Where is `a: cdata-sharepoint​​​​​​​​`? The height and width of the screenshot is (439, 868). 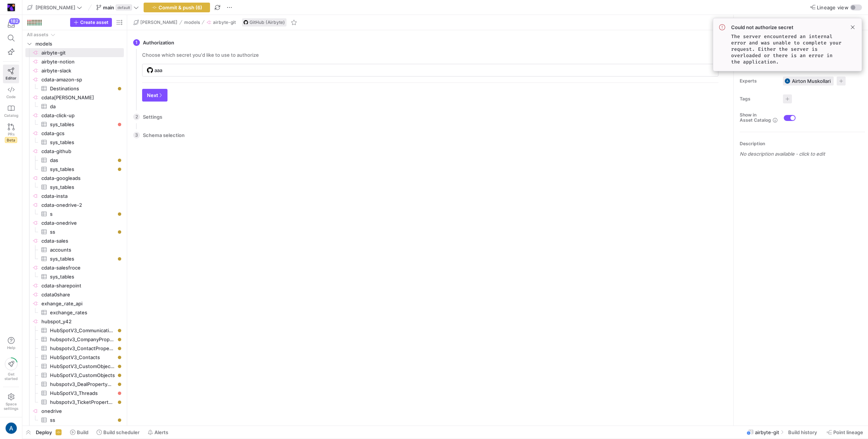 a: cdata-sharepoint​​​​​​​​ is located at coordinates (75, 285).